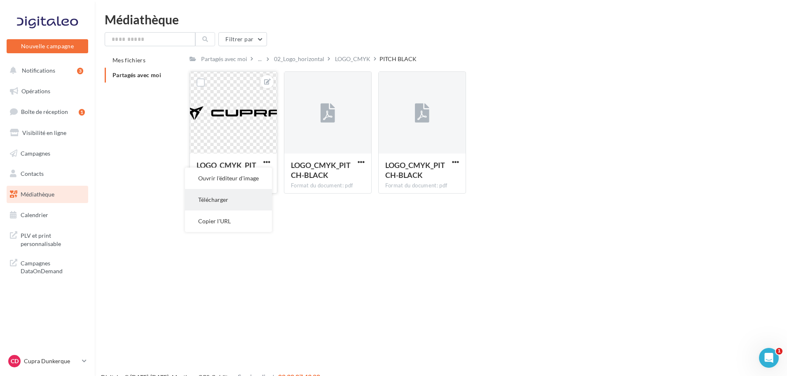 The width and height of the screenshot is (787, 376). I want to click on div: Médiathèque, so click(441, 19).